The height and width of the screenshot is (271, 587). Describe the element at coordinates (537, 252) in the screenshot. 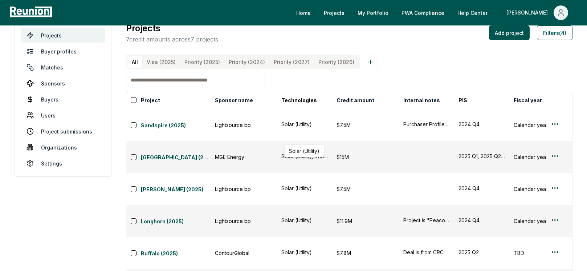

I see `div: TBD` at that location.